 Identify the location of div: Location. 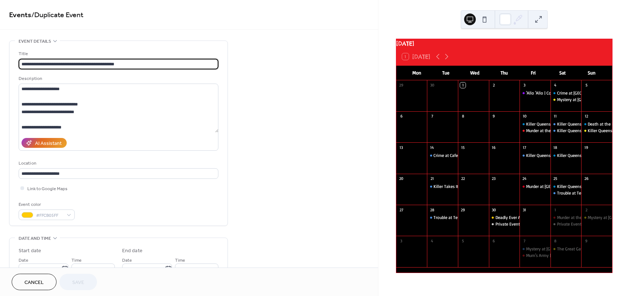
(118, 163).